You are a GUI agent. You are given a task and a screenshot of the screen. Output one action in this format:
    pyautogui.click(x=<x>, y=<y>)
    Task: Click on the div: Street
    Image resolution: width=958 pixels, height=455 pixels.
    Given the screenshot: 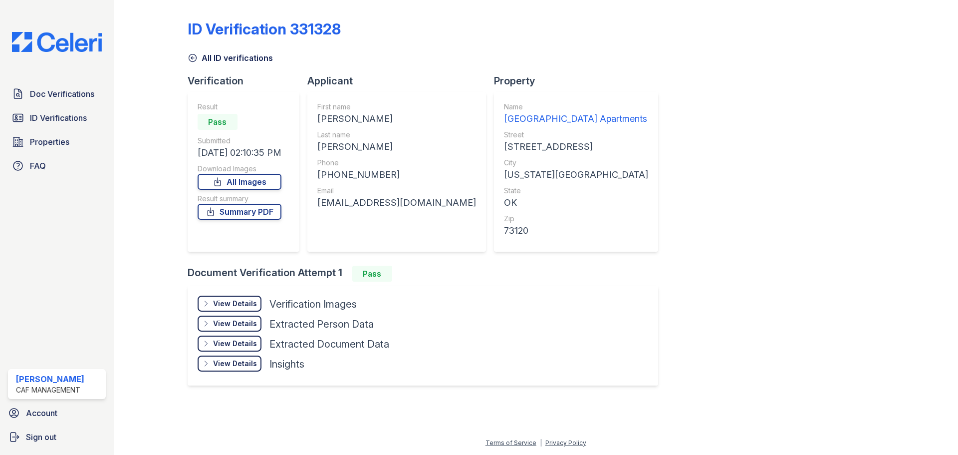 What is the action you would take?
    pyautogui.click(x=576, y=135)
    